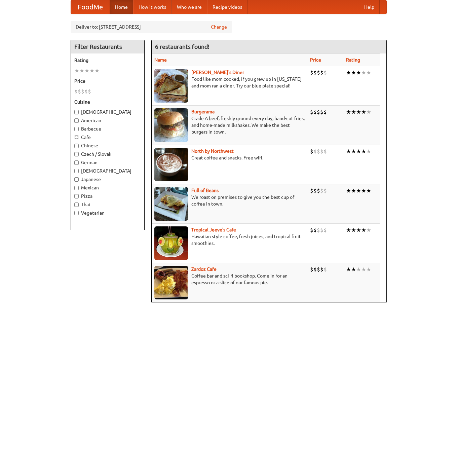 The image size is (457, 476). I want to click on a: Rating, so click(353, 60).